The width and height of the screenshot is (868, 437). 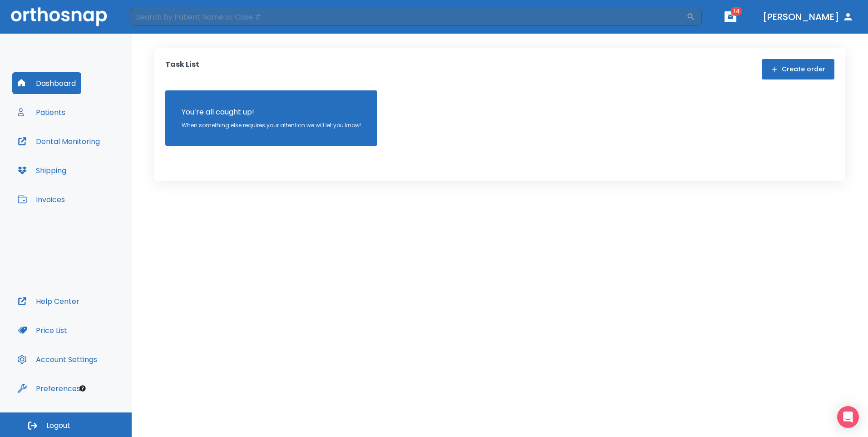 I want to click on p: Task List, so click(x=182, y=69).